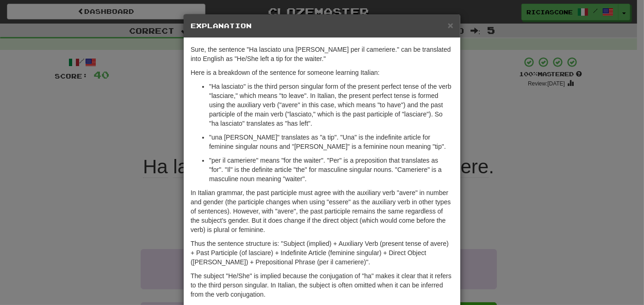 This screenshot has height=305, width=644. What do you see at coordinates (322, 285) in the screenshot?
I see `p: The subject "He/She" is implied because the conjugation of "ha" makes it clear that it refers to ...` at bounding box center [322, 285].